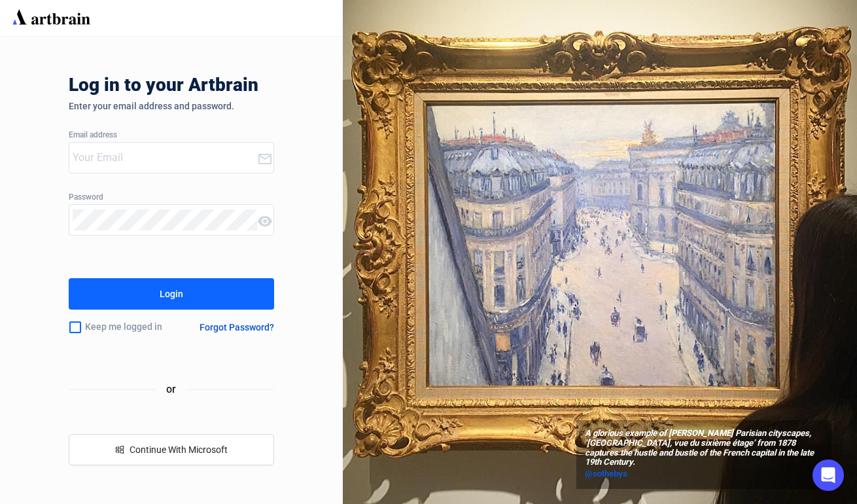 This screenshot has height=504, width=857. I want to click on div: Login, so click(171, 293).